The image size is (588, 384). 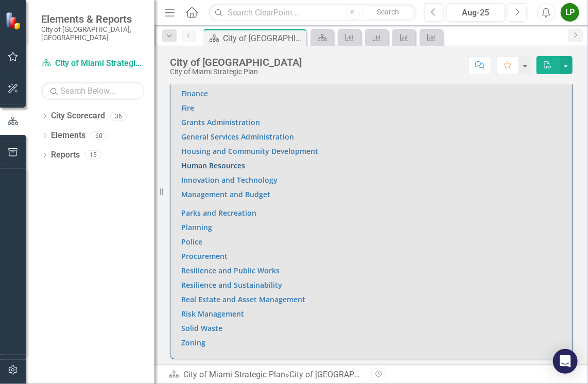 I want to click on a: Planning, so click(x=197, y=227).